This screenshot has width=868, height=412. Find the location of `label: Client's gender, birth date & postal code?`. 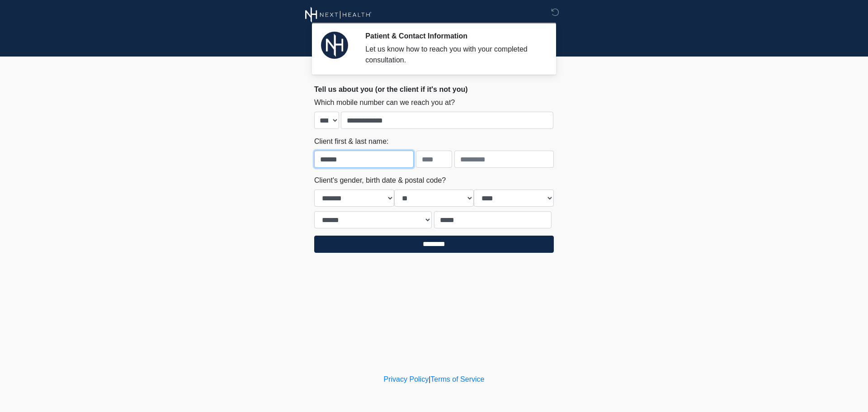

label: Client's gender, birth date & postal code? is located at coordinates (380, 180).